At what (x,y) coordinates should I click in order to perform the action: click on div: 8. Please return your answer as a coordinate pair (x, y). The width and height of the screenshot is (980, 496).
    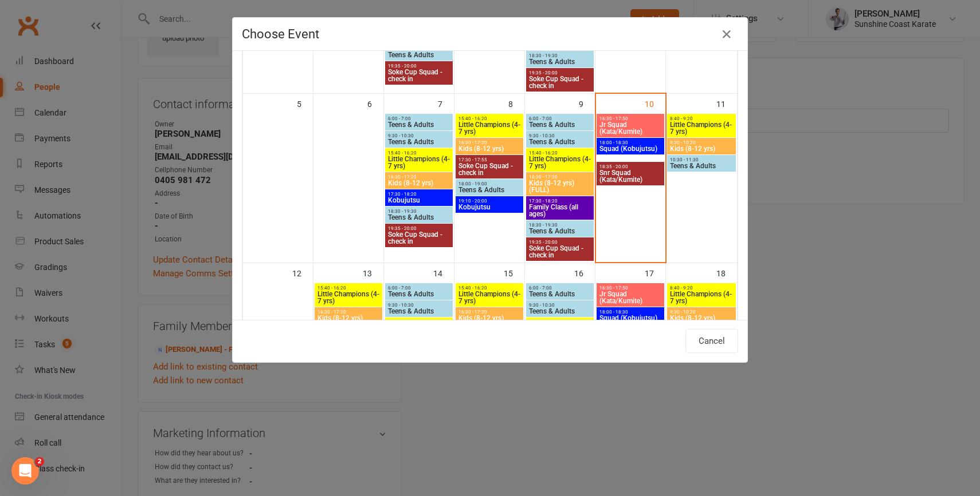
    Looking at the image, I should click on (516, 103).